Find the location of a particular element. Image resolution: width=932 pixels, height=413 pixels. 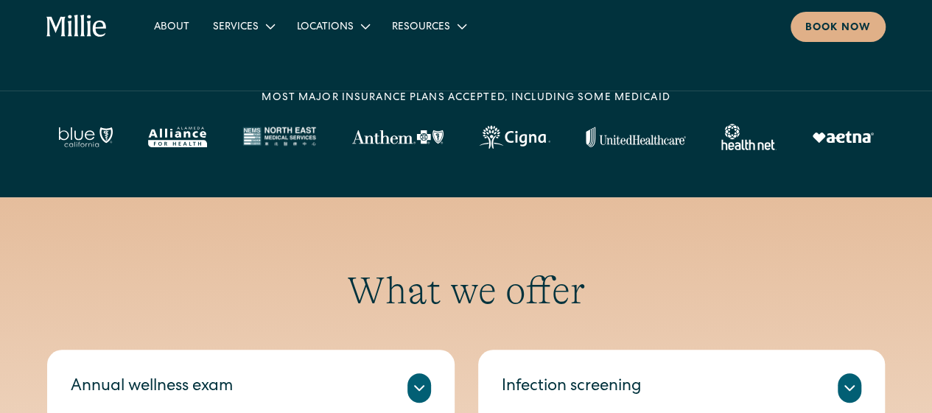

img: Anthem Logo is located at coordinates (397, 137).